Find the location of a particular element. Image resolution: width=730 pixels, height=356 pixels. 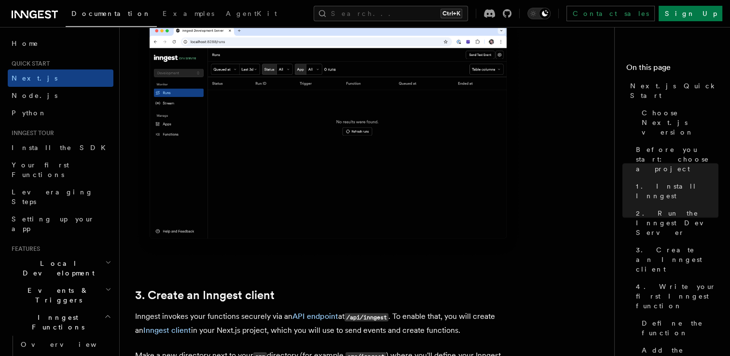

a: Inngest client is located at coordinates (167, 330).